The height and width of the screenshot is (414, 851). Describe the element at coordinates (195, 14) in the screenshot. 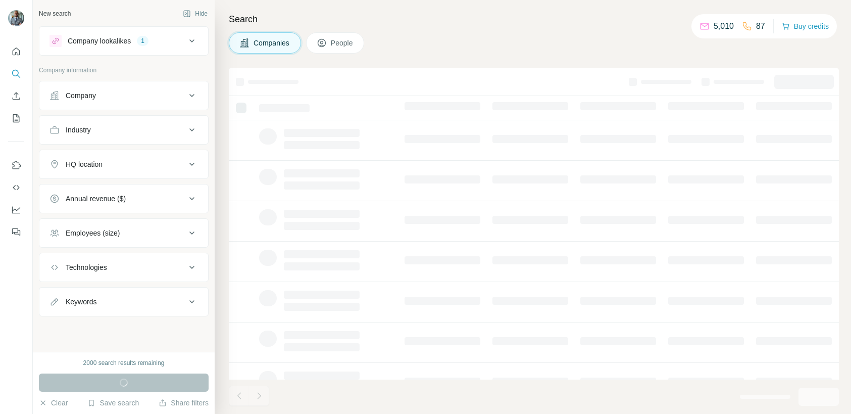

I see `button: Hide` at that location.